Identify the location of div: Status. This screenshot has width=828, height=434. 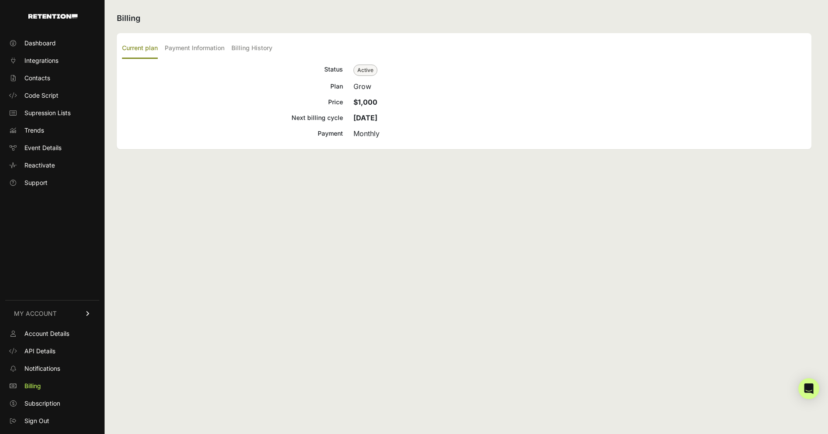
(232, 70).